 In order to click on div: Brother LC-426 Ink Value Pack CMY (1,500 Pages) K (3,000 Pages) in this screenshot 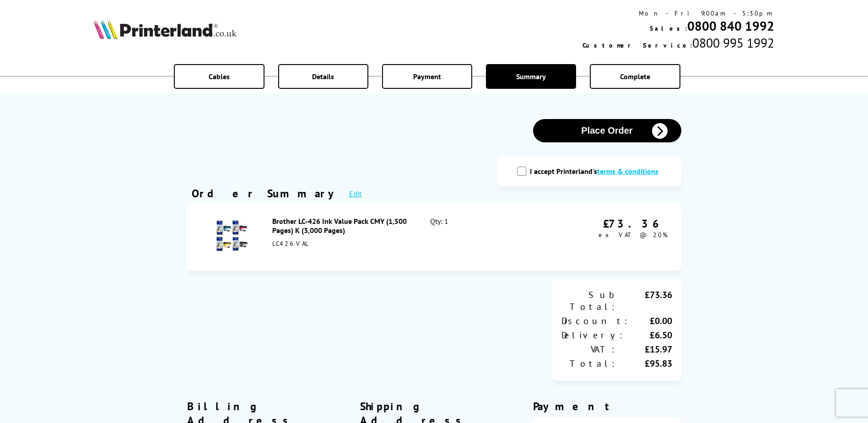, I will do `click(341, 226)`.